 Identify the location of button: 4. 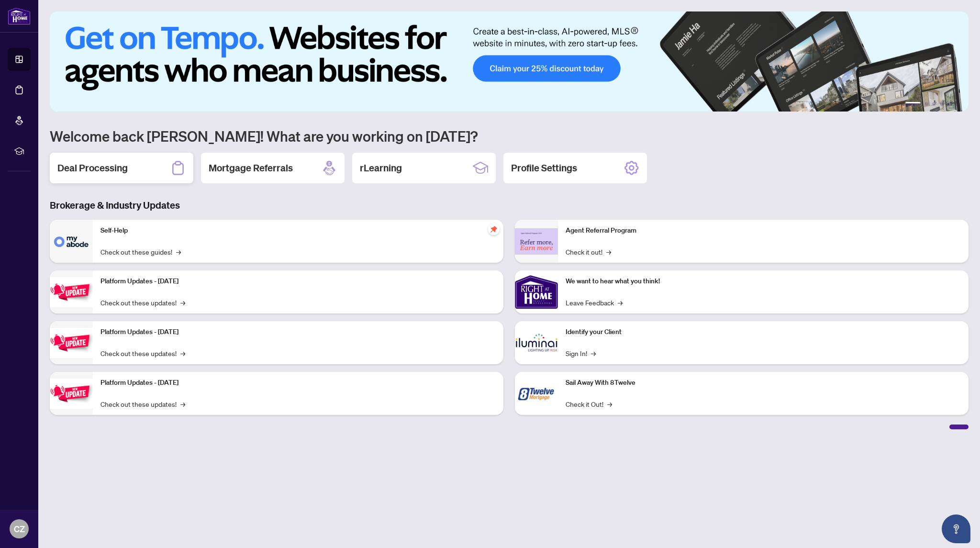
(942, 104).